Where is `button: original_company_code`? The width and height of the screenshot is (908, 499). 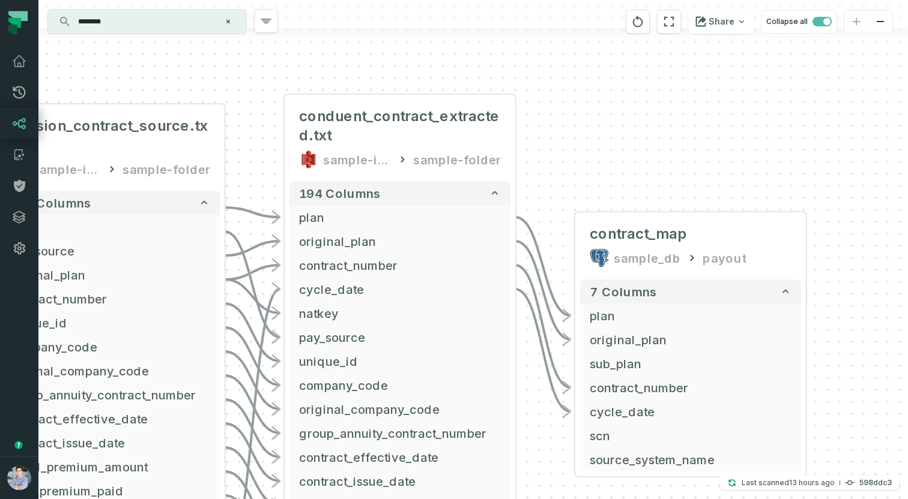
button: original_company_code is located at coordinates (400, 409).